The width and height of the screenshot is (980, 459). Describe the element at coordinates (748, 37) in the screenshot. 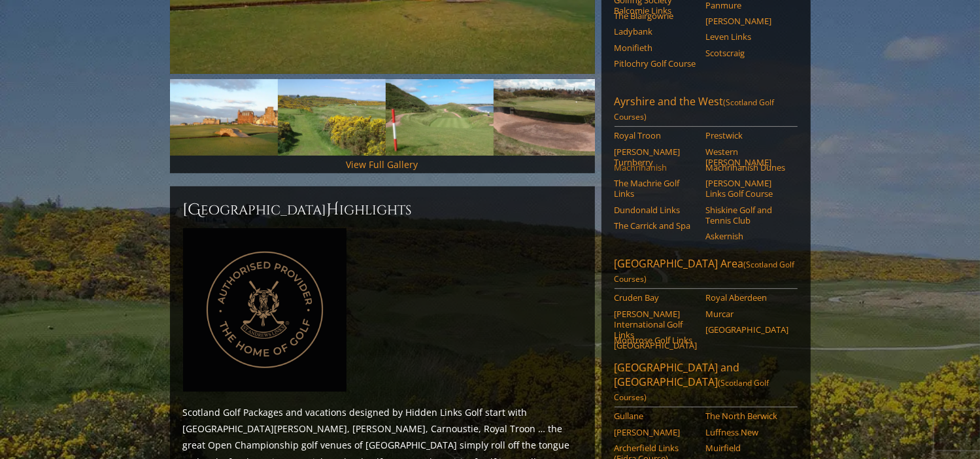

I see `a: Leven Links` at that location.